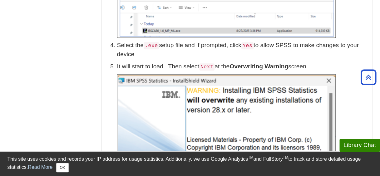 This screenshot has height=176, width=380. Describe the element at coordinates (190, 164) in the screenshot. I see `div: This site uses cookies and records your IP address for usage statistics. Additionally, we use Goo...` at that location.